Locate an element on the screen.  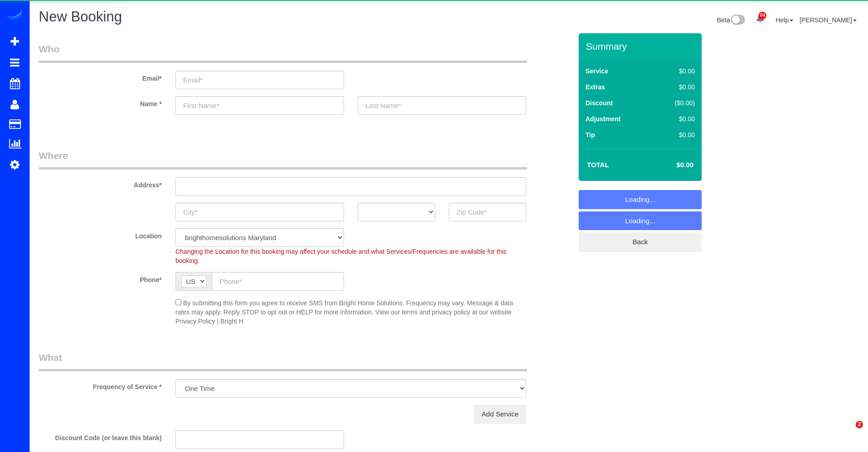
a: Beta is located at coordinates (731, 20).